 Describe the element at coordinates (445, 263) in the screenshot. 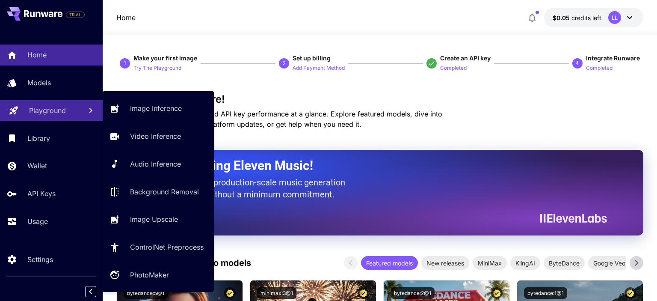

I see `span: New releases` at that location.